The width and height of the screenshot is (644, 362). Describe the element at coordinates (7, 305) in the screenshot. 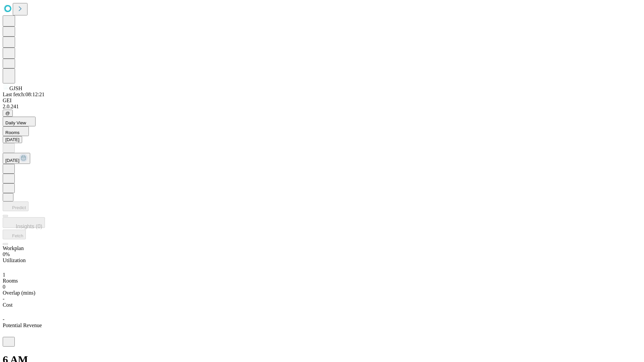

I see `span: Cost` at that location.